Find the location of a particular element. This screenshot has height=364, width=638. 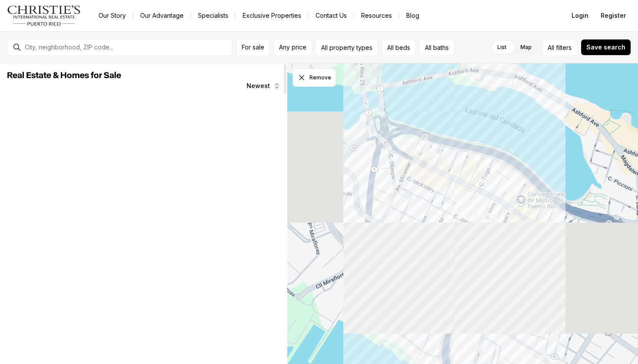

button: All property types is located at coordinates (347, 47).